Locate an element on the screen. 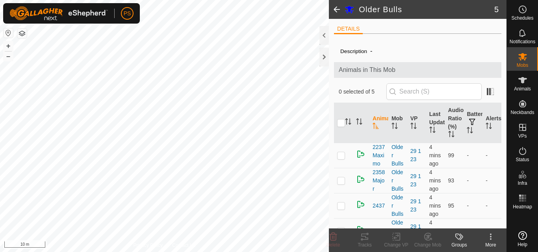 The height and width of the screenshot is (252, 538). span: PS is located at coordinates (127, 13).